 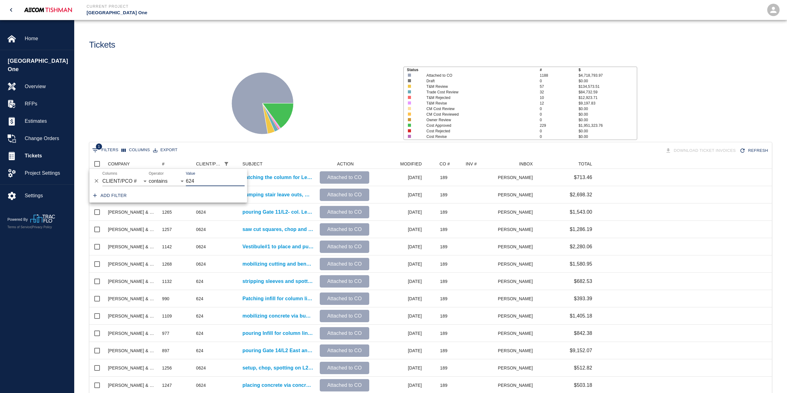 I want to click on p: $512.82, so click(x=583, y=368).